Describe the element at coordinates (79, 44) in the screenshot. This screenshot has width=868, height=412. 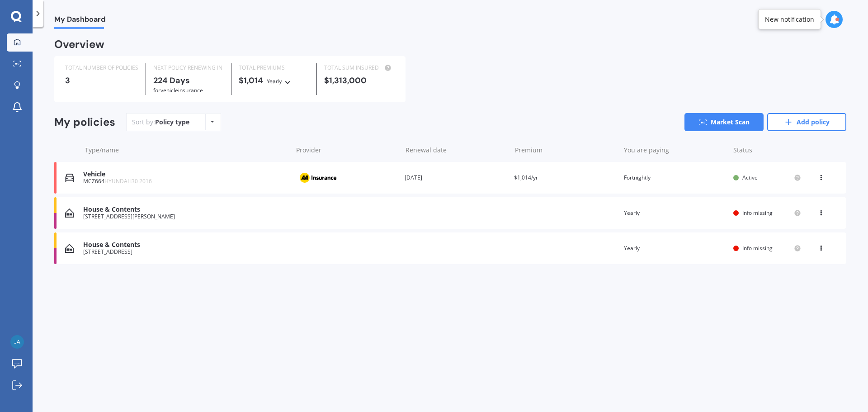
I see `div: Overview` at that location.